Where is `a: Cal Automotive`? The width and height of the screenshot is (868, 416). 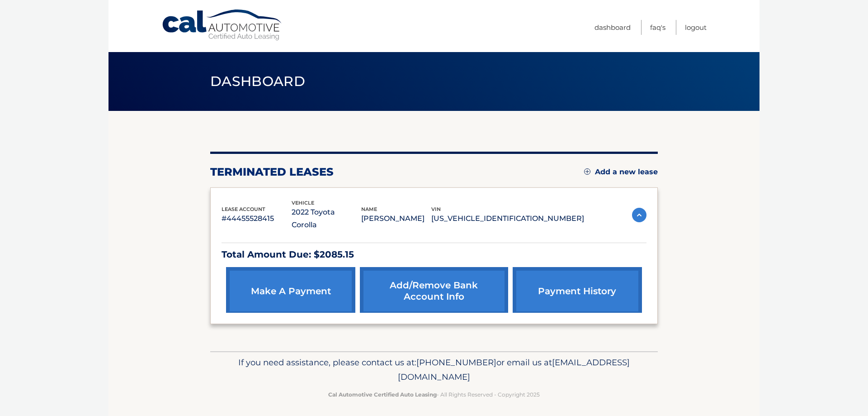
a: Cal Automotive is located at coordinates (222, 25).